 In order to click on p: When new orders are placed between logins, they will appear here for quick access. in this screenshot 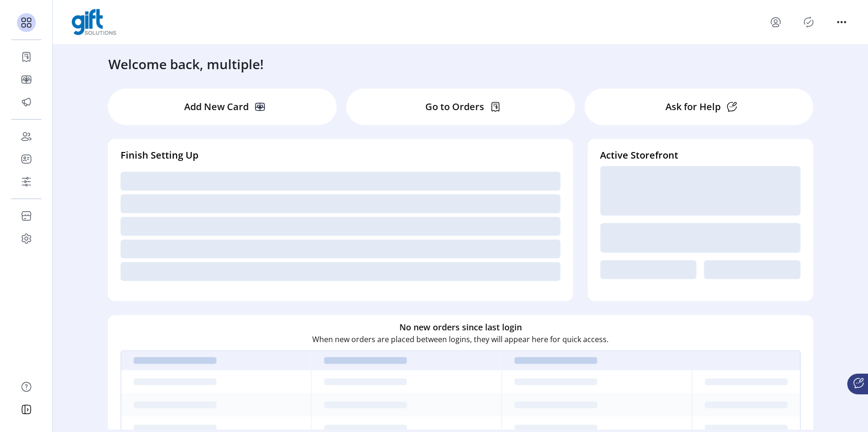, I will do `click(461, 340)`.